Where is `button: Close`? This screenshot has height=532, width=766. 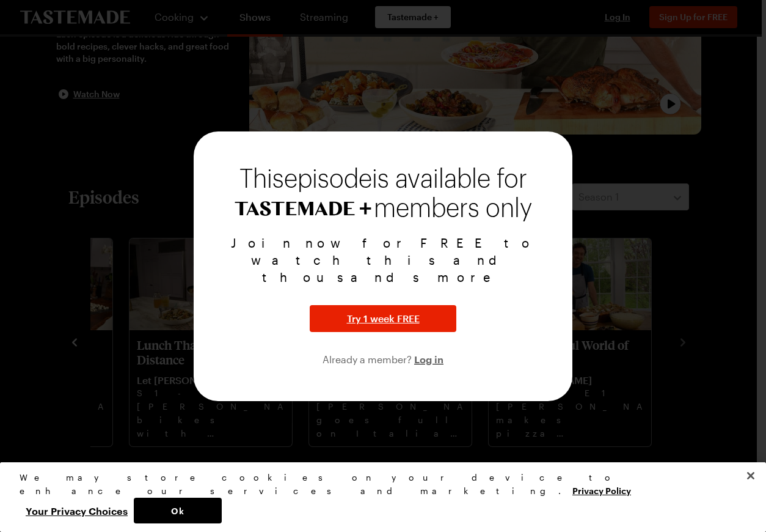 button: Close is located at coordinates (751, 475).